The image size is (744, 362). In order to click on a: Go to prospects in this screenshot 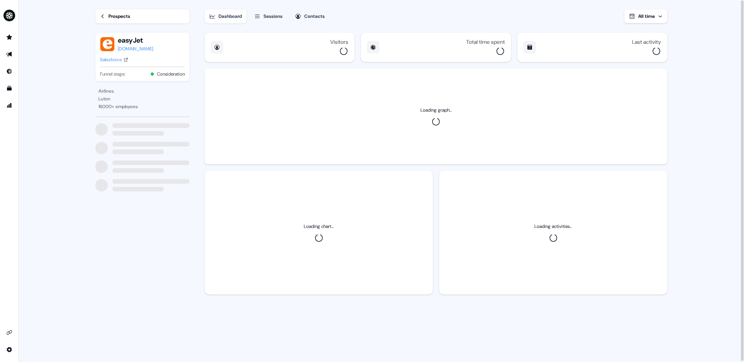, I will do `click(9, 37)`.